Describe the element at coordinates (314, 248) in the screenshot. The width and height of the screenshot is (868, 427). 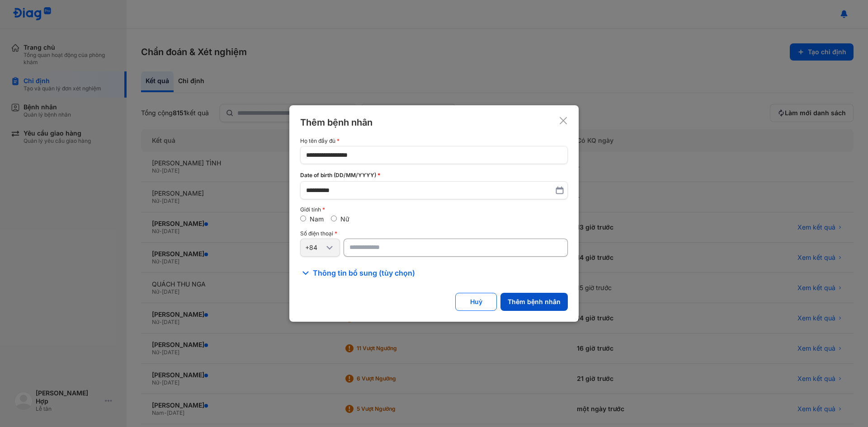
I see `div: +84` at that location.